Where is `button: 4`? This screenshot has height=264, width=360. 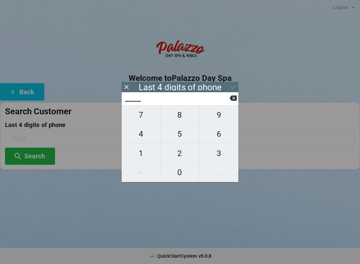
button: 4 is located at coordinates (141, 134).